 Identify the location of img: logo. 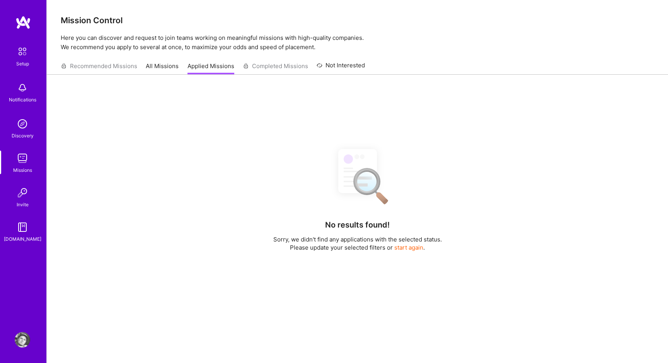
(23, 22).